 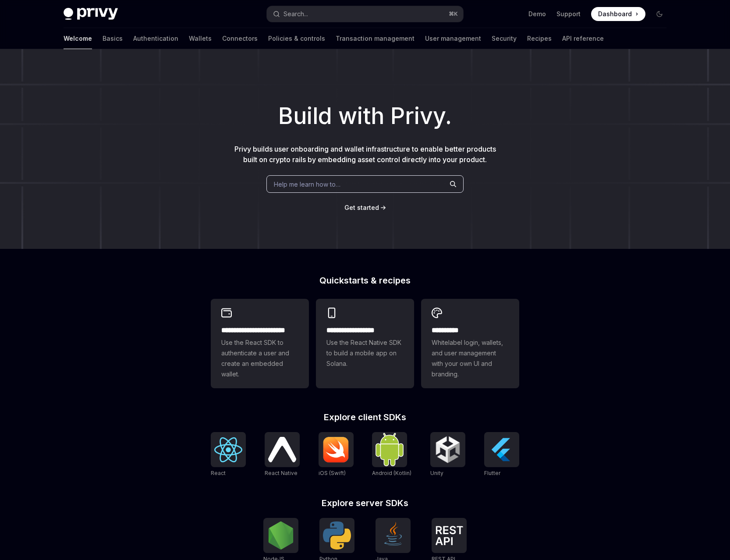 What do you see at coordinates (365, 116) in the screenshot?
I see `h1: Build with Privy.` at bounding box center [365, 116].